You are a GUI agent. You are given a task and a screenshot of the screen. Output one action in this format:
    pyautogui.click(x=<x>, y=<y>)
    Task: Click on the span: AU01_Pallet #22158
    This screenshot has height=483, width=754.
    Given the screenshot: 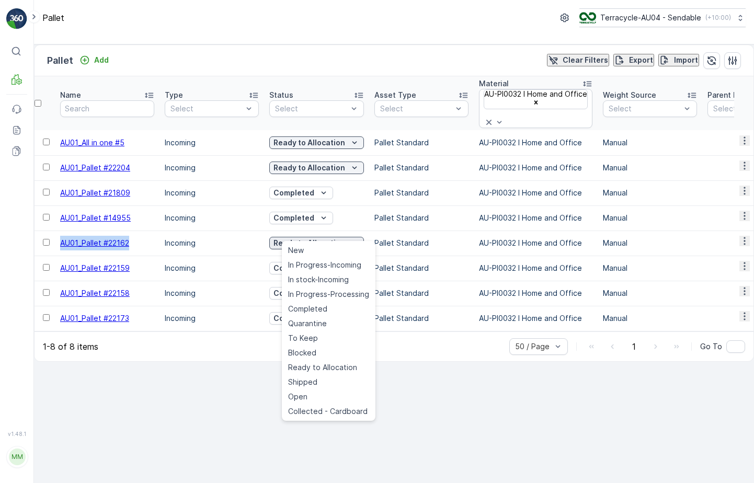 What is the action you would take?
    pyautogui.click(x=95, y=293)
    